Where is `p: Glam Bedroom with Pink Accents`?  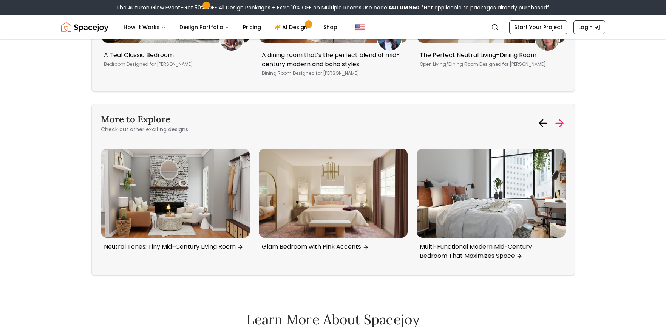 p: Glam Bedroom with Pink Accents is located at coordinates (332, 247).